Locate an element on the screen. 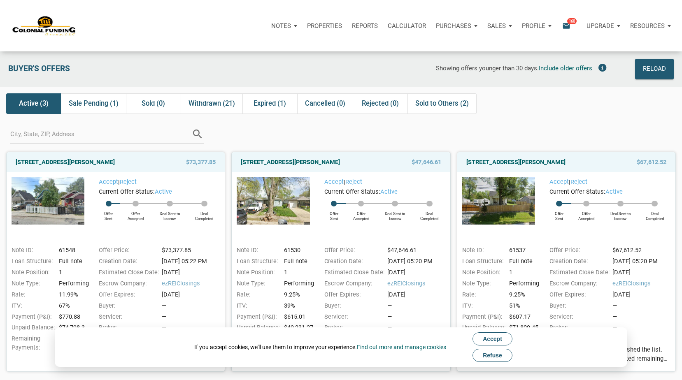  div: $49,231.27 is located at coordinates (298, 328).